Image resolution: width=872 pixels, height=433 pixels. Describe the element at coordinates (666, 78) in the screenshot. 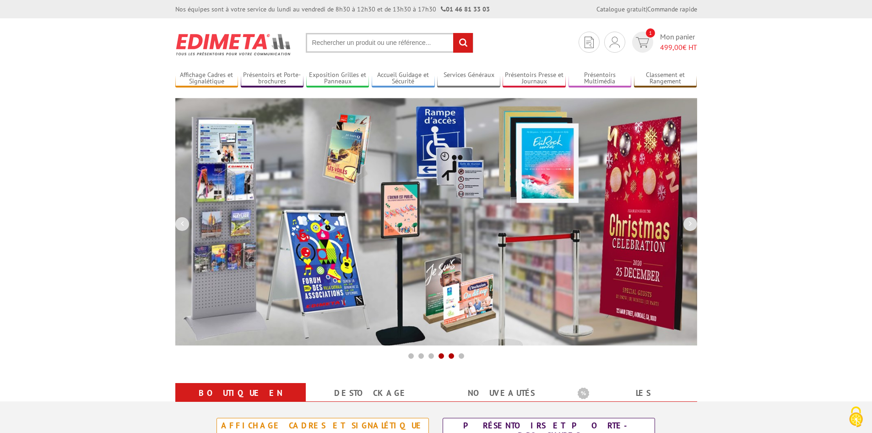

I see `a: Classement et Rangement` at that location.